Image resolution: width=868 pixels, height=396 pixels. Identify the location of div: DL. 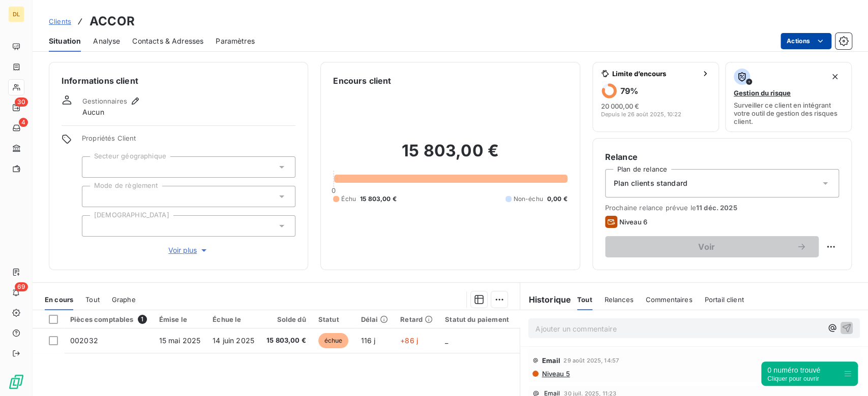
(16, 14).